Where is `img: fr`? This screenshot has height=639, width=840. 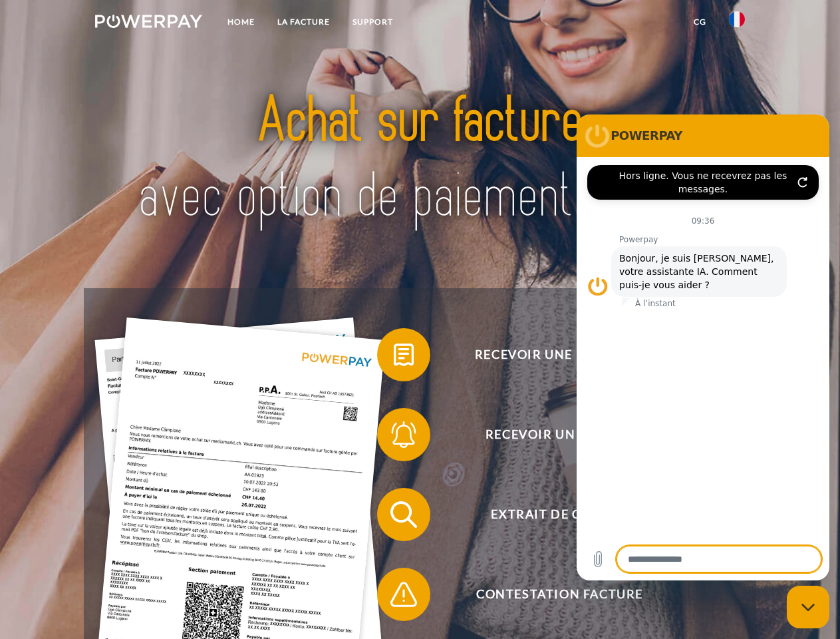 img: fr is located at coordinates (737, 19).